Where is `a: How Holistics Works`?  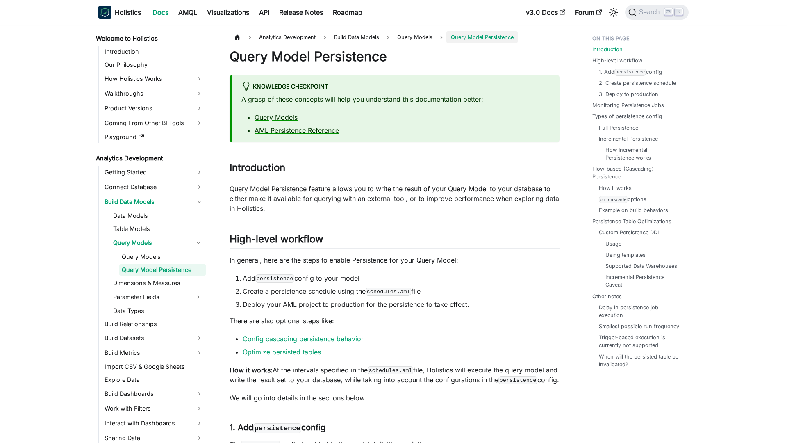
a: How Holistics Works is located at coordinates (154, 79).